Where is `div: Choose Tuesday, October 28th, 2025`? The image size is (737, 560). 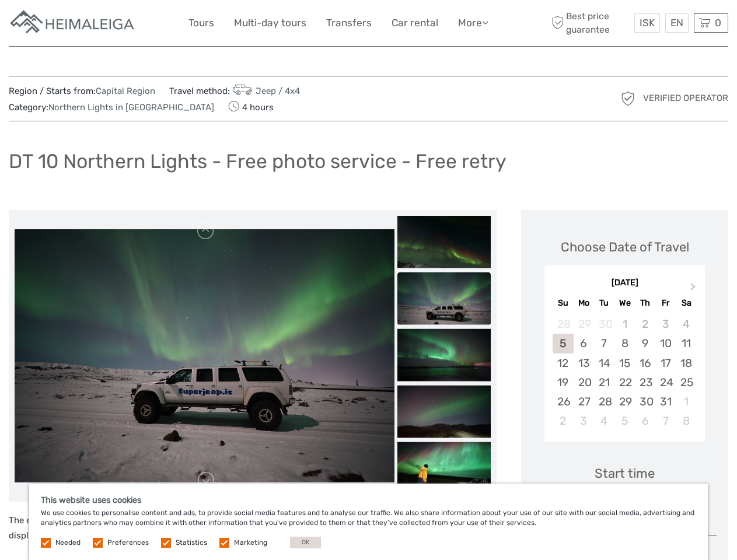
div: Choose Tuesday, October 28th, 2025 is located at coordinates (604, 401).